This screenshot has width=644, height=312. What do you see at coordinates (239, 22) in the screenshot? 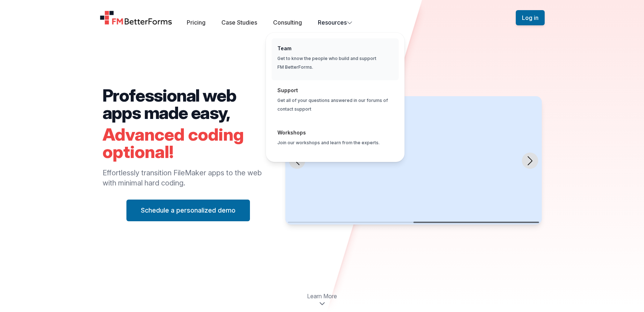
I see `a: Case Studies` at bounding box center [239, 22].